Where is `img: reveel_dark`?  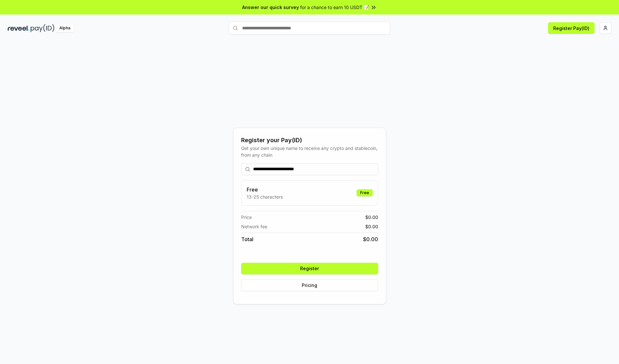 img: reveel_dark is located at coordinates (19, 28).